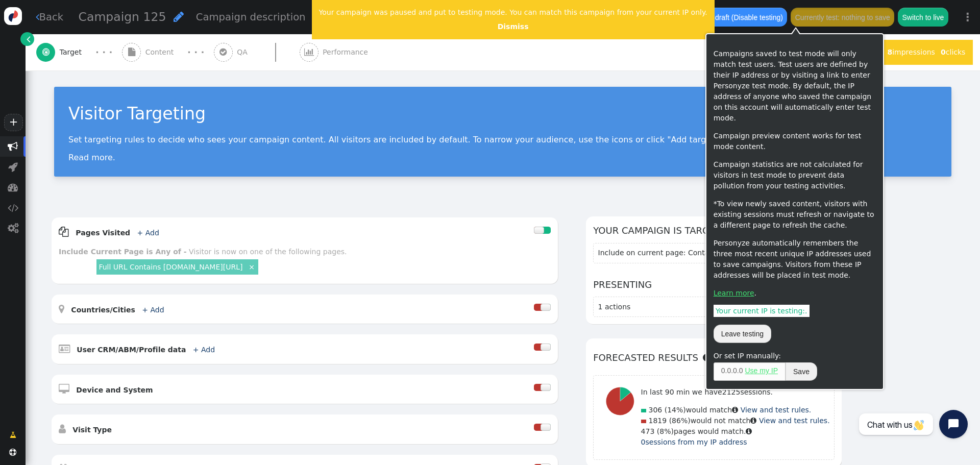 This screenshot has height=465, width=980. What do you see at coordinates (648, 431) in the screenshot?
I see `span: 473` at bounding box center [648, 431].